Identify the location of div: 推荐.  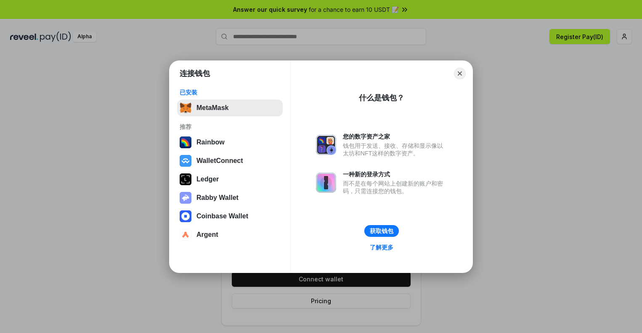
(230, 127).